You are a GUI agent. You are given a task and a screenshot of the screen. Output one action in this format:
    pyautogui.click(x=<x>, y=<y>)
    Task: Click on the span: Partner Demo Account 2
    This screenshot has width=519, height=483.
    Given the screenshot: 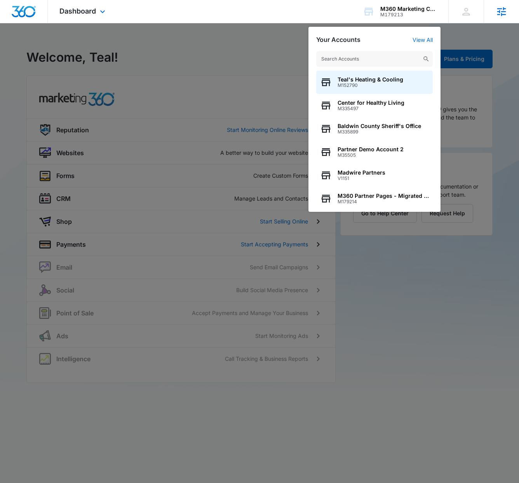 What is the action you would take?
    pyautogui.click(x=370, y=150)
    